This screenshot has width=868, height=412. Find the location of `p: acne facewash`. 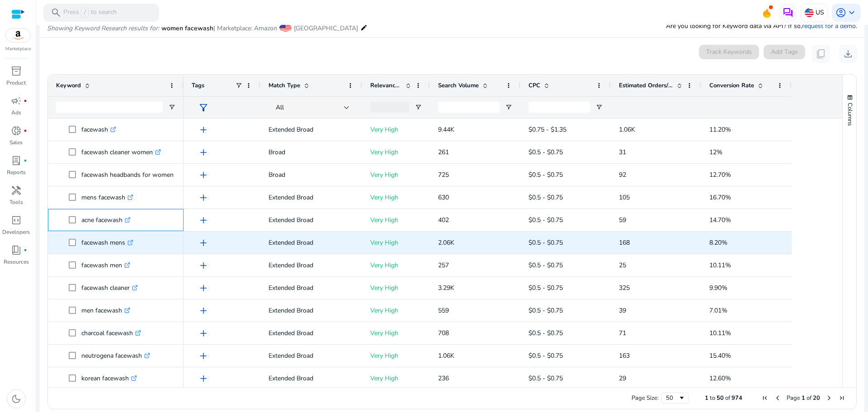

p: acne facewash is located at coordinates (106, 219).